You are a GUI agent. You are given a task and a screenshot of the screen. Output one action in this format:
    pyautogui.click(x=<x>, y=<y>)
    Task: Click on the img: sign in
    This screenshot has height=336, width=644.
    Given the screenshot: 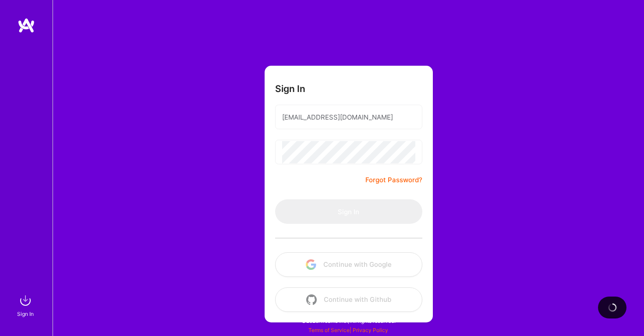 What is the action you would take?
    pyautogui.click(x=26, y=301)
    